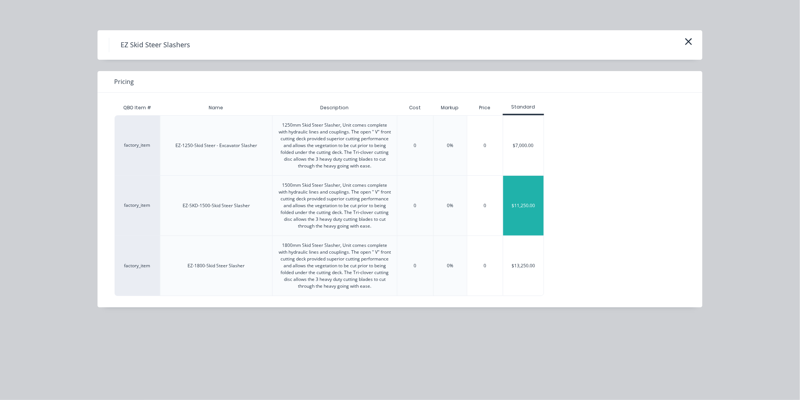  Describe the element at coordinates (335, 108) in the screenshot. I see `div: Description` at that location.